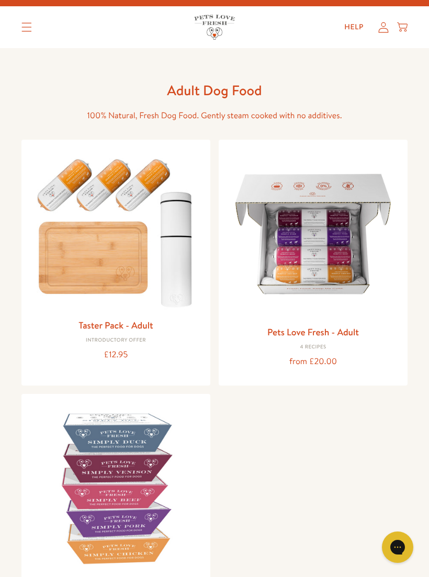 The height and width of the screenshot is (577, 429). Describe the element at coordinates (116, 488) in the screenshot. I see `img: Pets Love Fresh Trays - Adult` at that location.